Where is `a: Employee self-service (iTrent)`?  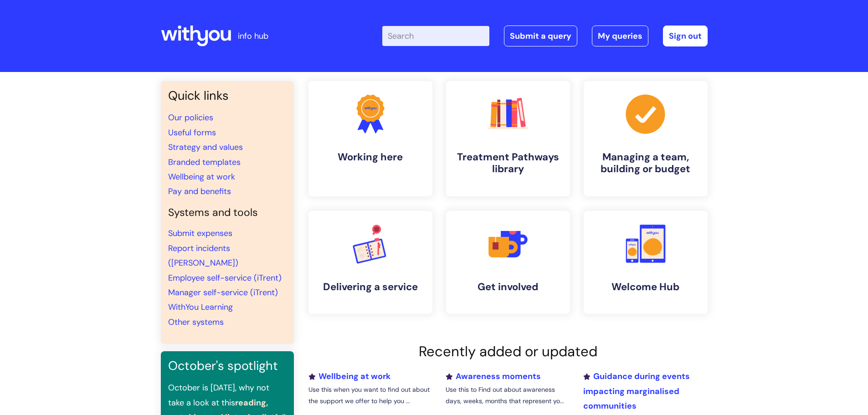
a: Employee self-service (iTrent) is located at coordinates (225, 278).